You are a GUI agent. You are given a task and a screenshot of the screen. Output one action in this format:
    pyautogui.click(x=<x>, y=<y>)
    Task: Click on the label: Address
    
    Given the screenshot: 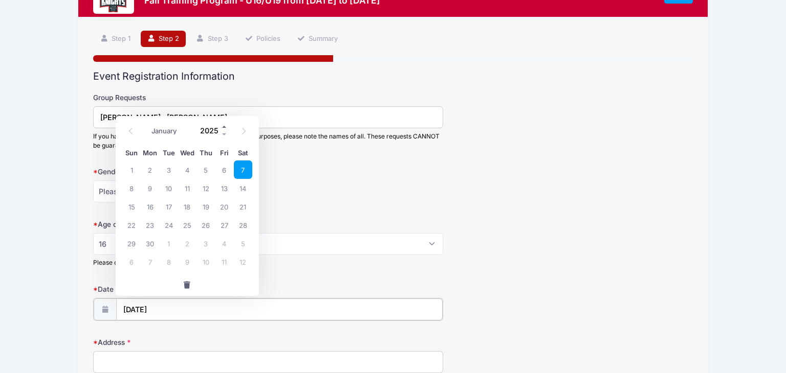 What is the action you would take?
    pyautogui.click(x=193, y=343)
    